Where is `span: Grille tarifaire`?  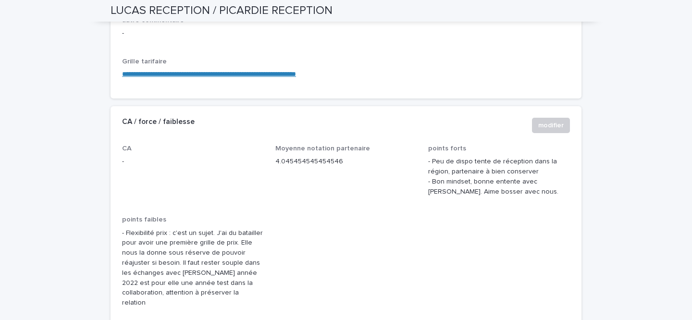 span: Grille tarifaire is located at coordinates (144, 61).